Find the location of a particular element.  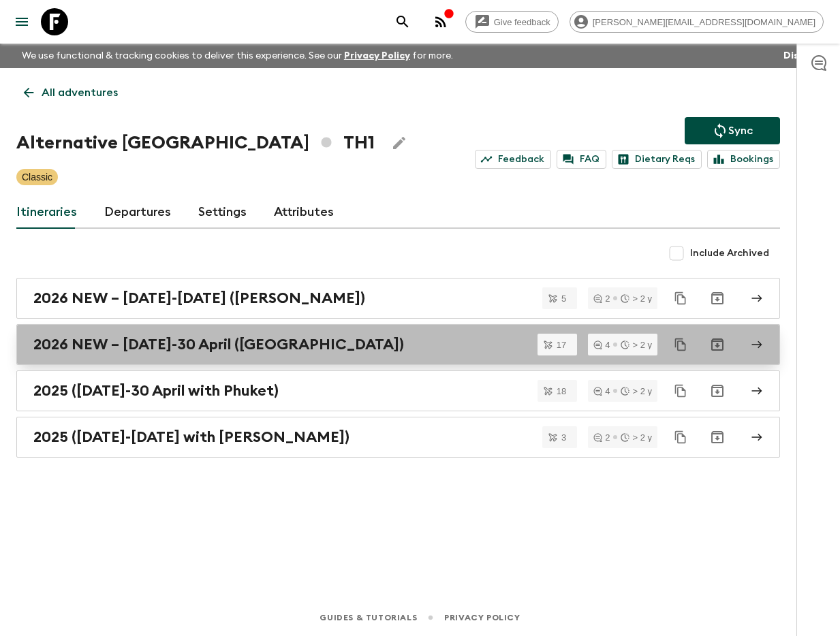

p: Classic is located at coordinates (37, 177).